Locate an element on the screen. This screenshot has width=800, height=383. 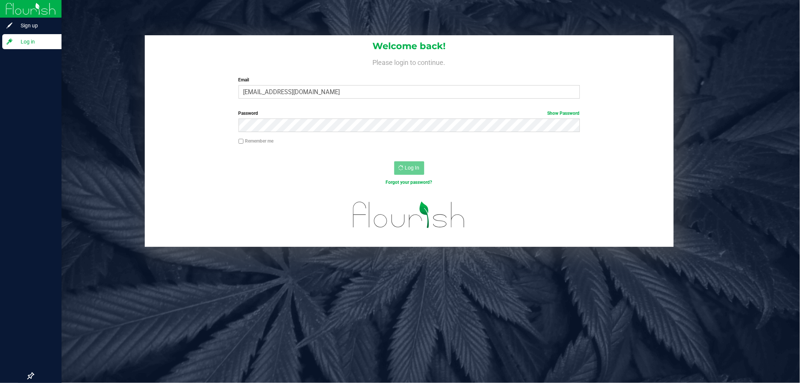
label: Email is located at coordinates (409, 80).